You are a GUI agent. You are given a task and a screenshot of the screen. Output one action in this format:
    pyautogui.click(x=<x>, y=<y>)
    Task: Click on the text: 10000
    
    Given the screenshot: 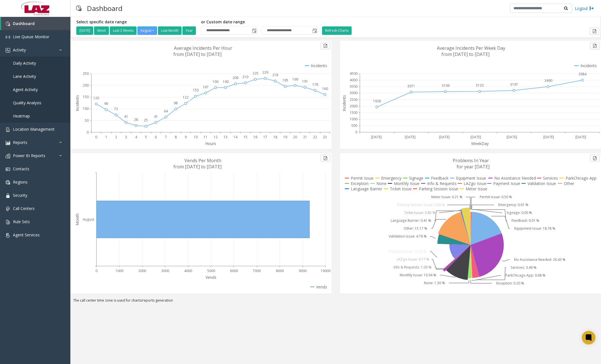 What is the action you would take?
    pyautogui.click(x=326, y=271)
    